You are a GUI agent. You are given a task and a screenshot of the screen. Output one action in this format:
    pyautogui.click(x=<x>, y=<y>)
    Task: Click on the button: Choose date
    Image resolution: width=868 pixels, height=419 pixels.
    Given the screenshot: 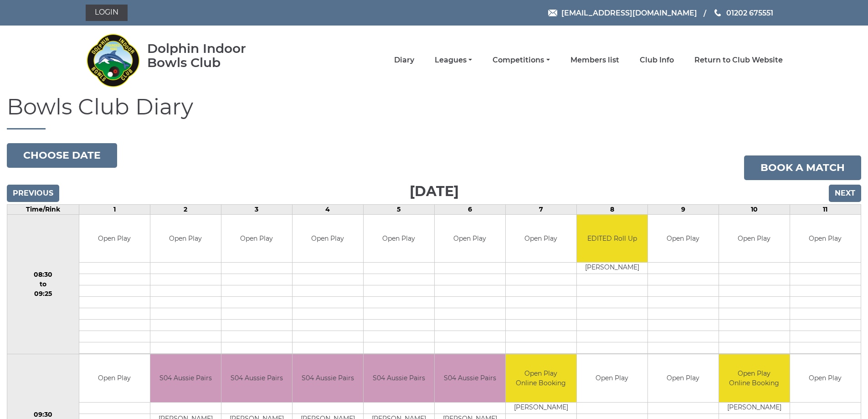 What is the action you would take?
    pyautogui.click(x=62, y=156)
    